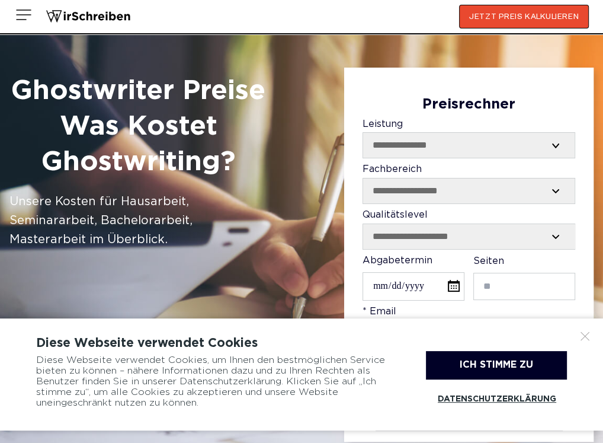  Describe the element at coordinates (497, 365) in the screenshot. I see `div: Ich stimme zu` at that location.